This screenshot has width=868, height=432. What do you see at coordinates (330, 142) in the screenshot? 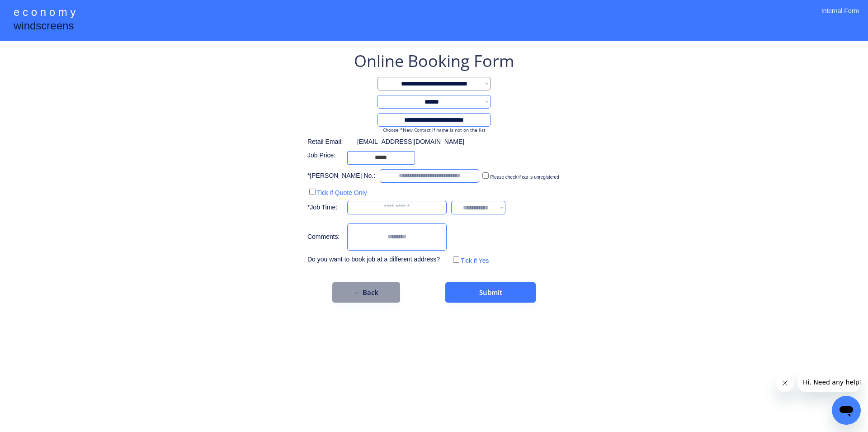
I see `div: Retail Email:` at bounding box center [330, 142].